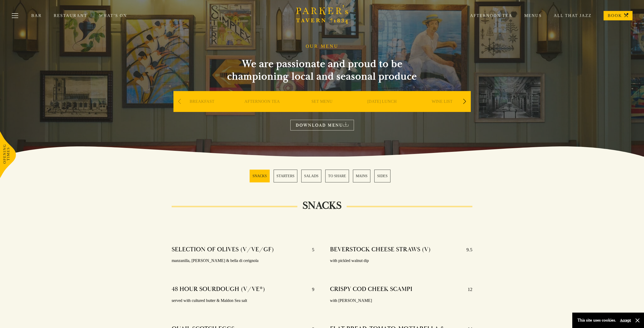 The image size is (644, 328). What do you see at coordinates (322, 109) in the screenshot?
I see `a: SET MENU` at bounding box center [322, 109].